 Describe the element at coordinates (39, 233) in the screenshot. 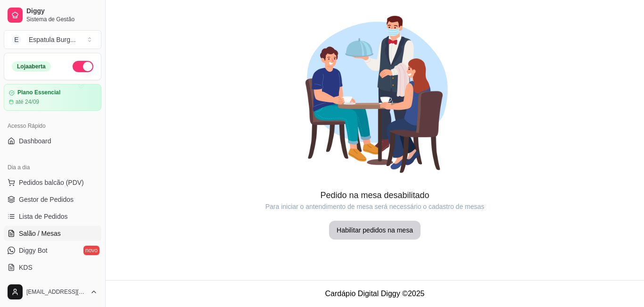

I see `span: Salão / Mesas` at that location.